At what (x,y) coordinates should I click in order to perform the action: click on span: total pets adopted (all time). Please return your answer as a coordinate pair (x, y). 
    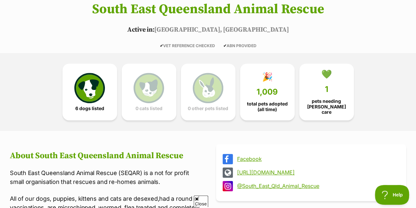
    Looking at the image, I should click on (267, 106).